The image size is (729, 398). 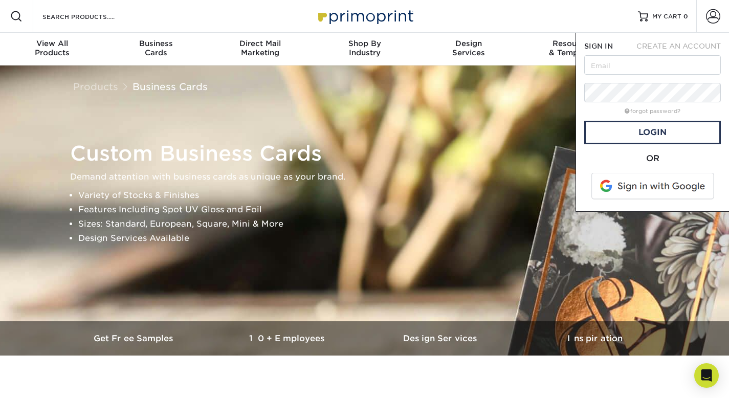 What do you see at coordinates (653, 133) in the screenshot?
I see `a: Login` at bounding box center [653, 133].